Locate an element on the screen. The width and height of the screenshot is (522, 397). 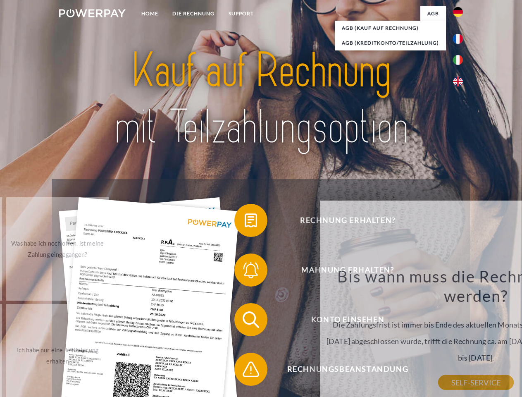
a: AGB (Kauf auf Rechnung) is located at coordinates (390, 28).